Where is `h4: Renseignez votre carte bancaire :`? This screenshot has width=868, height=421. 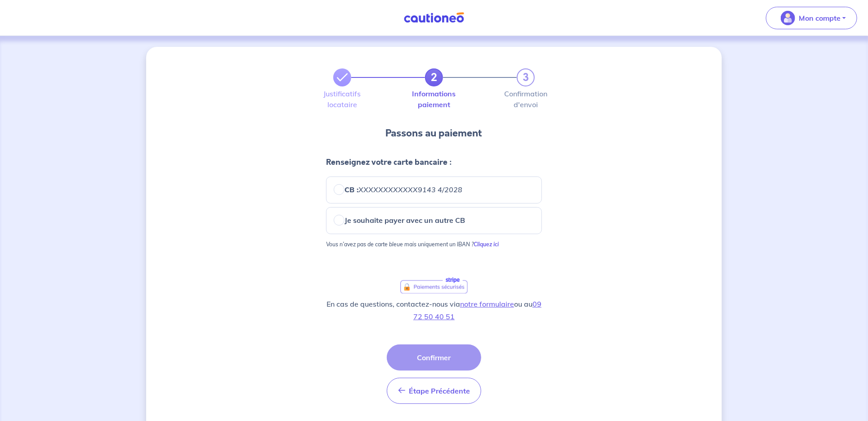
h4: Renseignez votre carte bancaire : is located at coordinates (434, 162).